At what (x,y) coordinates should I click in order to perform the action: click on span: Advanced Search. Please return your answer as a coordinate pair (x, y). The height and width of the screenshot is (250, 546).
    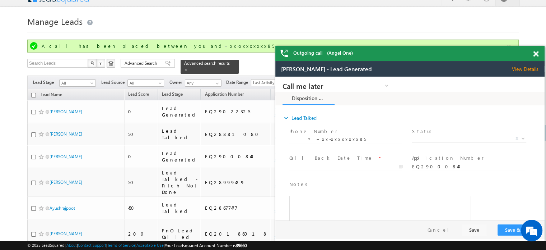
    Looking at the image, I should click on (142, 63).